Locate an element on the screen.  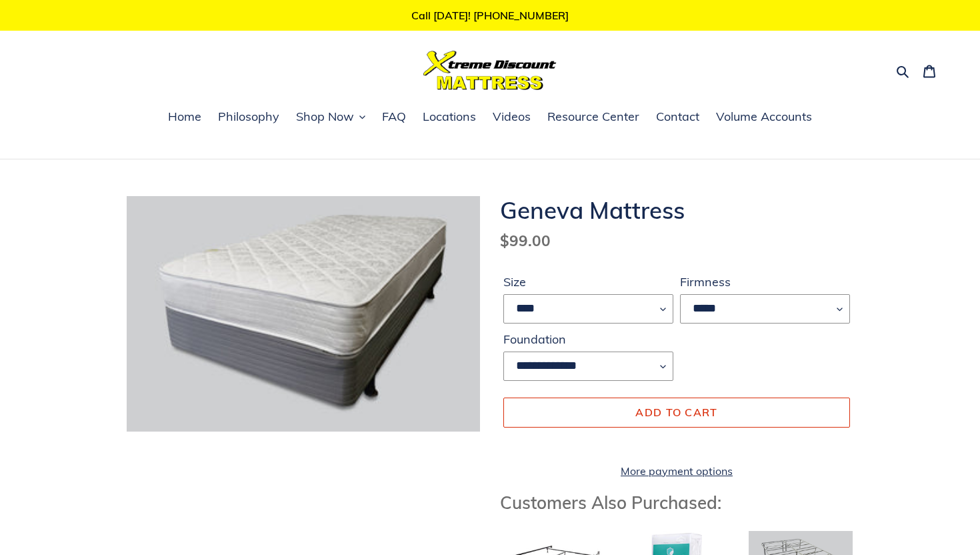
button: Add to cart is located at coordinates (677, 413).